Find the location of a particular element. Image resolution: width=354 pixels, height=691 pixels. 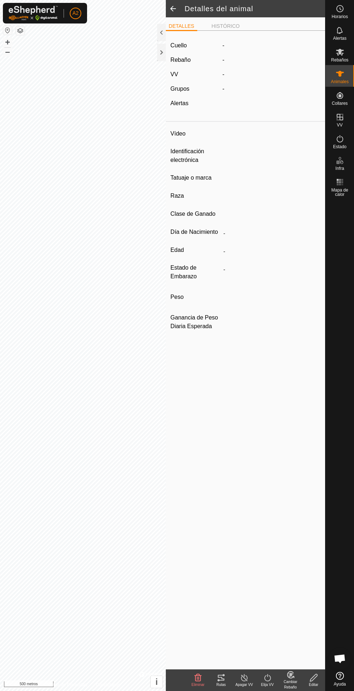

font: Cuello is located at coordinates (179, 45).